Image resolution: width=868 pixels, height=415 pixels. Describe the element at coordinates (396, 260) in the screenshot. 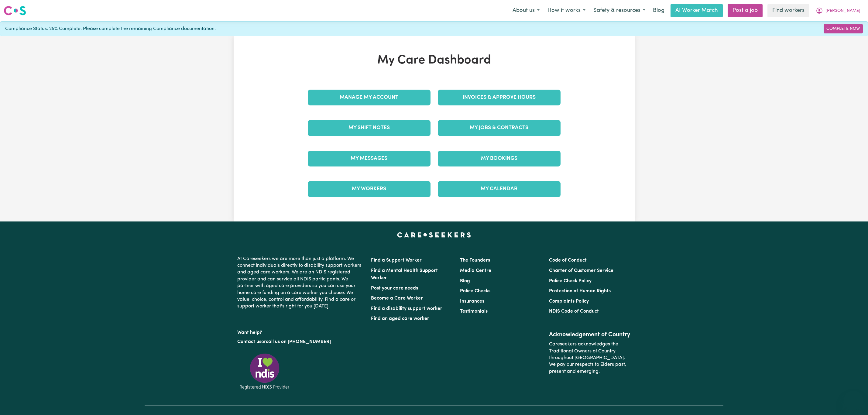

I see `a: Find a Support Worker` at that location.